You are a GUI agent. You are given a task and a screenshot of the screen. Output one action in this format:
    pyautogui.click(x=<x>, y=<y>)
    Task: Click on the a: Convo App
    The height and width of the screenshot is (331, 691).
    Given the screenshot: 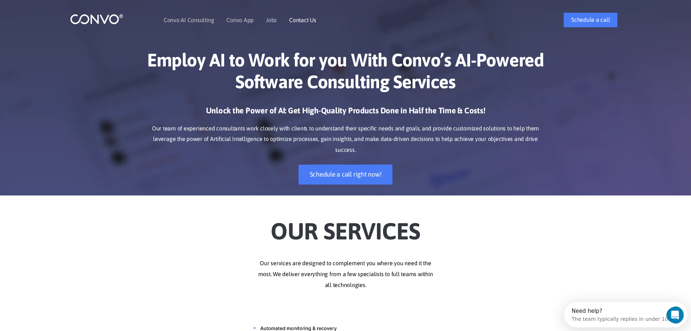 What is the action you would take?
    pyautogui.click(x=240, y=20)
    